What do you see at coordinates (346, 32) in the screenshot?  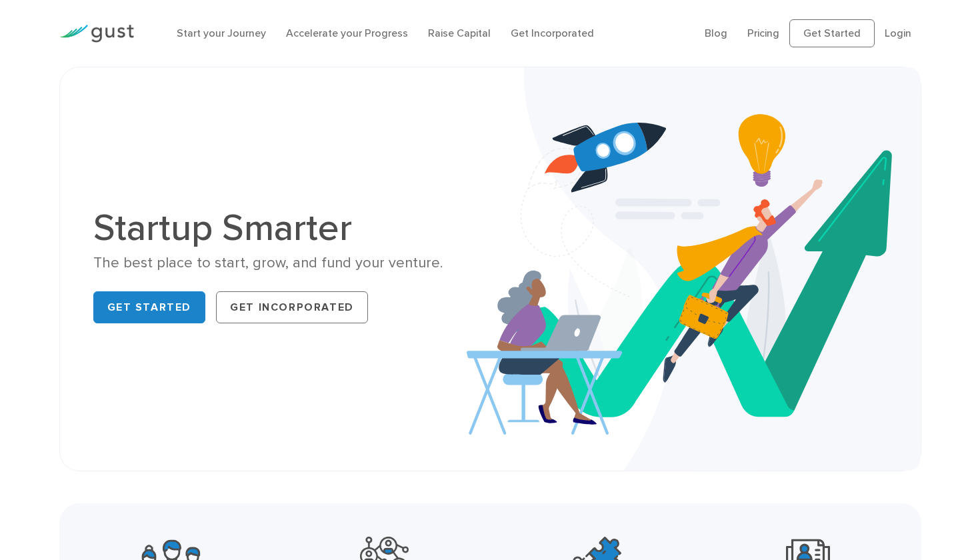 I see `a: Accelerate your Progress` at bounding box center [346, 32].